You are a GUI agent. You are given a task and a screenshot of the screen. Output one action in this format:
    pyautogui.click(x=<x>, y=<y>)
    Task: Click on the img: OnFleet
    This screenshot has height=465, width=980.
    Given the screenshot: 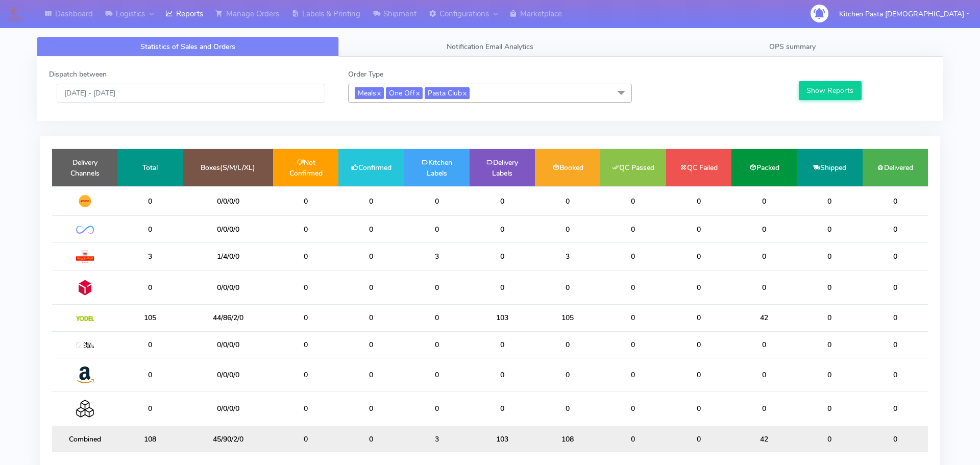 What is the action you would take?
    pyautogui.click(x=84, y=230)
    